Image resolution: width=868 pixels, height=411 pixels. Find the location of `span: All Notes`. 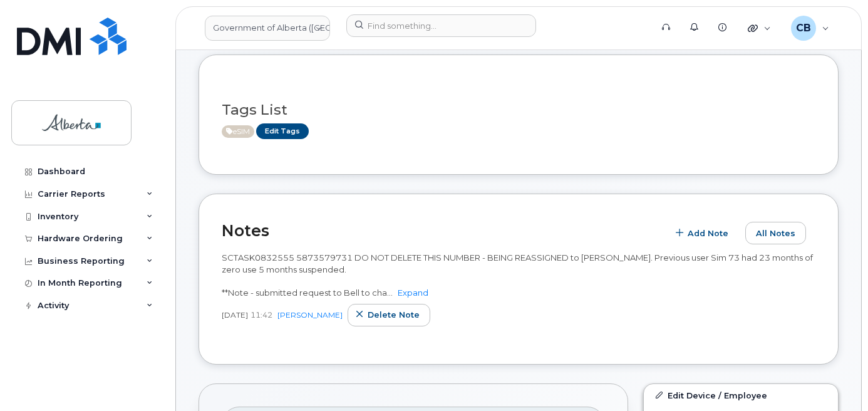

span: All Notes is located at coordinates (775, 233).